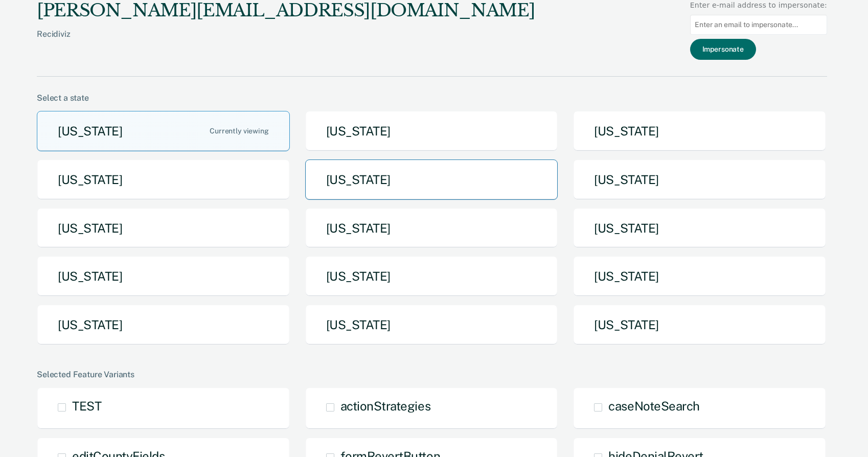  What do you see at coordinates (432, 374) in the screenshot?
I see `div: Selected Feature Variants` at bounding box center [432, 374].